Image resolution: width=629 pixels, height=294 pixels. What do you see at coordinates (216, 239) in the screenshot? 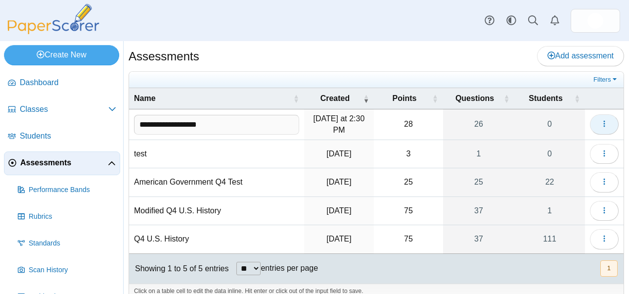
I see `td: Q4 U.S. History` at bounding box center [216, 239].